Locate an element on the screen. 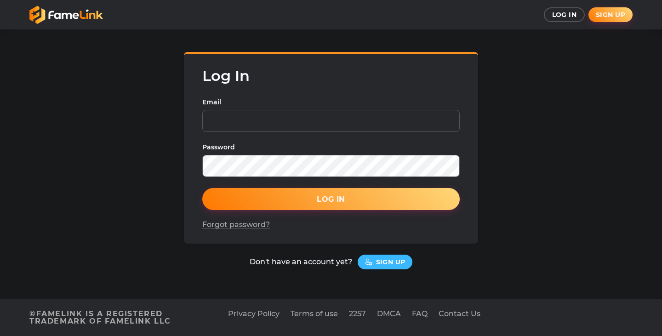 The width and height of the screenshot is (662, 336). div: Log In is located at coordinates (331, 76).